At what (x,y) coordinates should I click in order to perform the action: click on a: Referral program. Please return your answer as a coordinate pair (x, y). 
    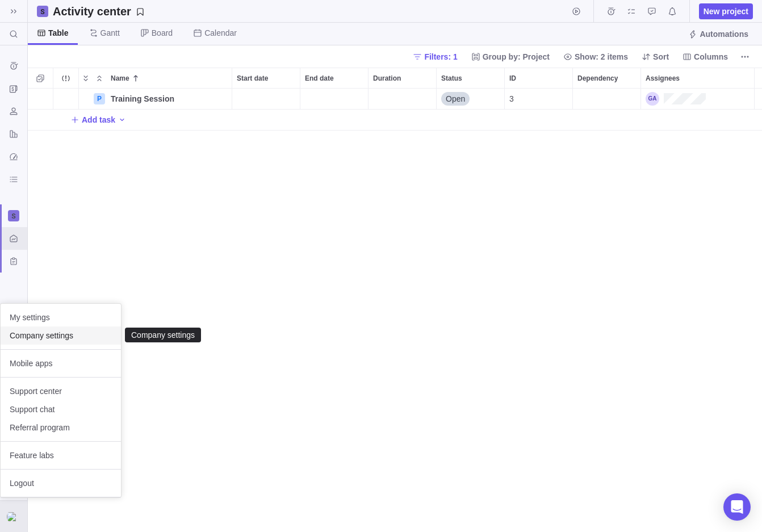
    Looking at the image, I should click on (61, 428).